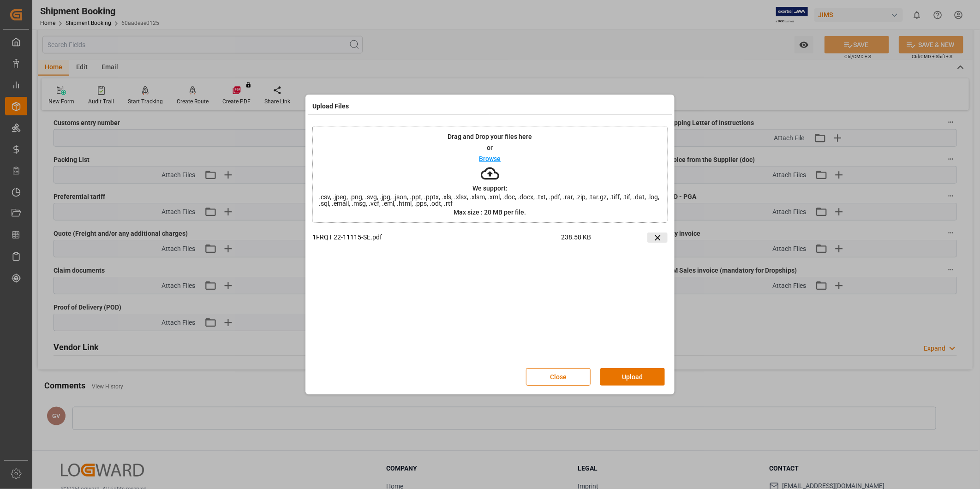 This screenshot has width=980, height=489. What do you see at coordinates (490, 159) in the screenshot?
I see `p: Browse` at bounding box center [490, 159].